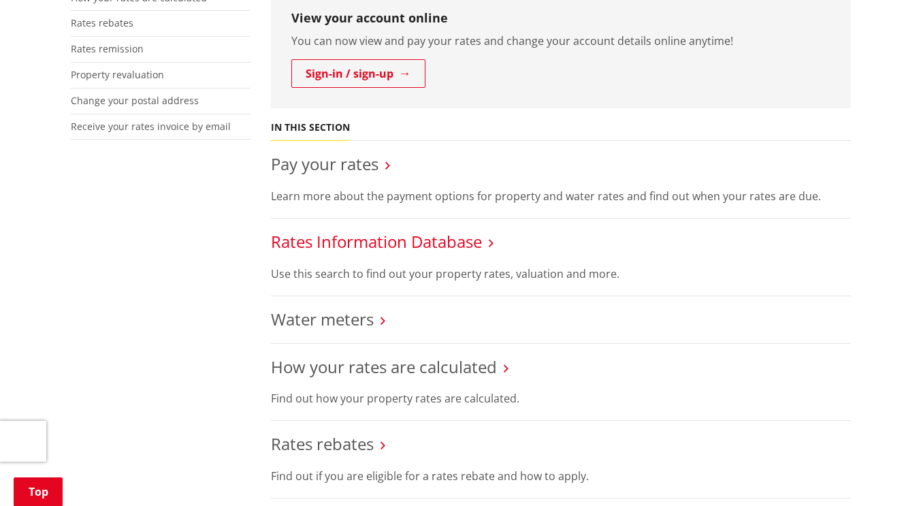  What do you see at coordinates (561, 274) in the screenshot?
I see `p: Use this search to find out your property rates, valuation and more.` at bounding box center [561, 274].